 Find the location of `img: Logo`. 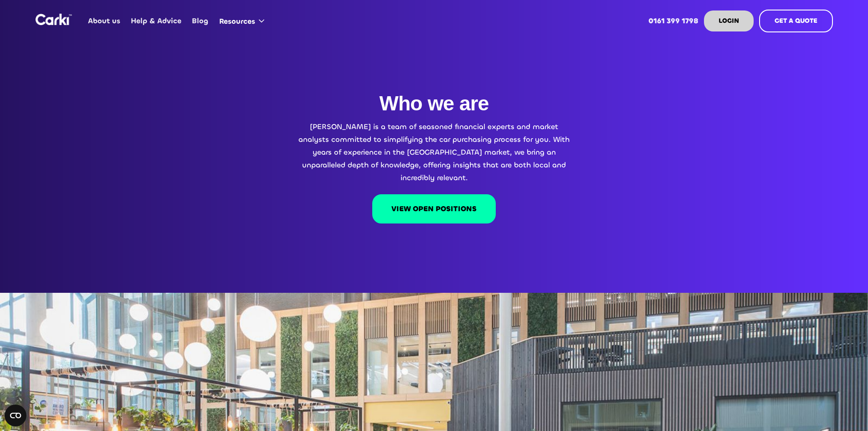

img: Logo is located at coordinates (54, 19).